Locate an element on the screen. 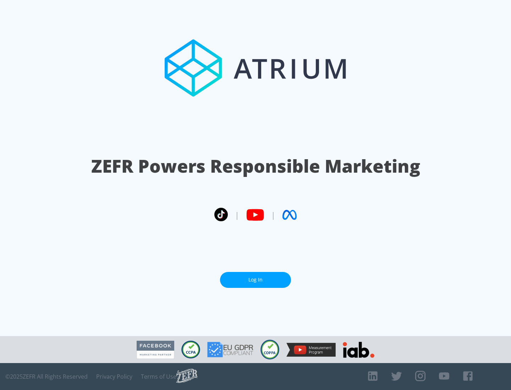 The height and width of the screenshot is (390, 511). span: © 2025 ZEFR All Rights Reserved is located at coordinates (46, 377).